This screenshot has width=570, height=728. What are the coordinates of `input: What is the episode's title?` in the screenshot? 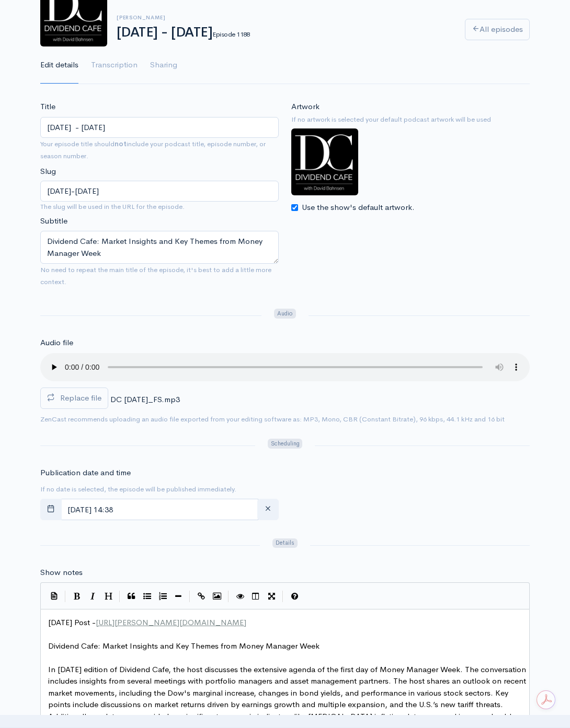 It's located at (159, 127).